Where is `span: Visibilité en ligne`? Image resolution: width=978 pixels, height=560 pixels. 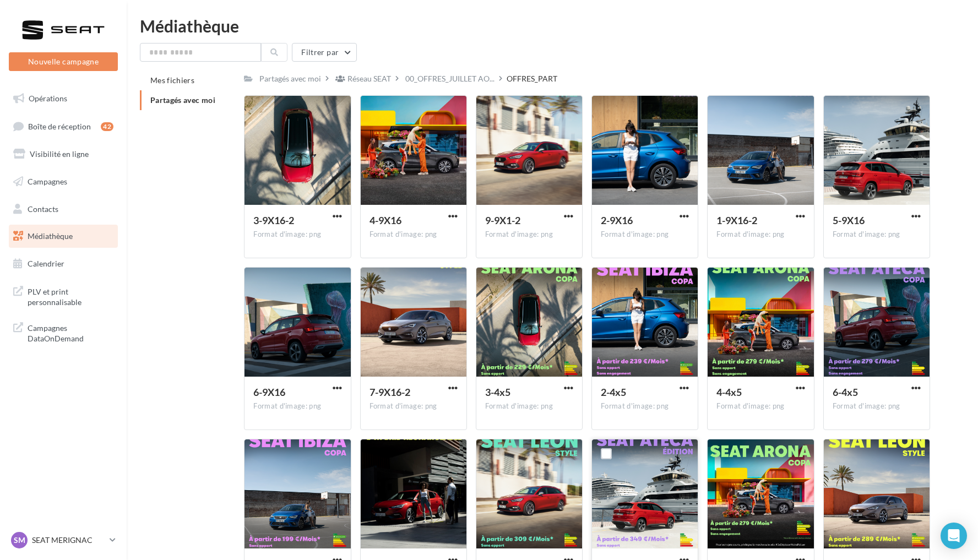 span: Visibilité en ligne is located at coordinates (59, 154).